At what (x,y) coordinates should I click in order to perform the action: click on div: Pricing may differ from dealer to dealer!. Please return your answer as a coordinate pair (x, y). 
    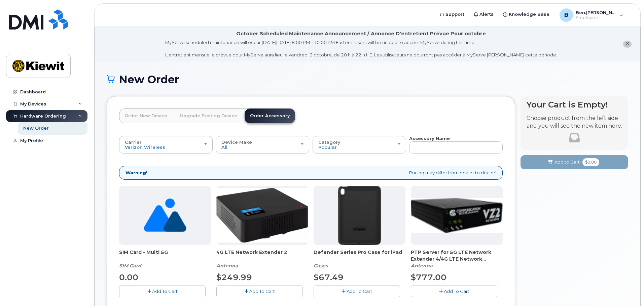
    Looking at the image, I should click on (311, 173).